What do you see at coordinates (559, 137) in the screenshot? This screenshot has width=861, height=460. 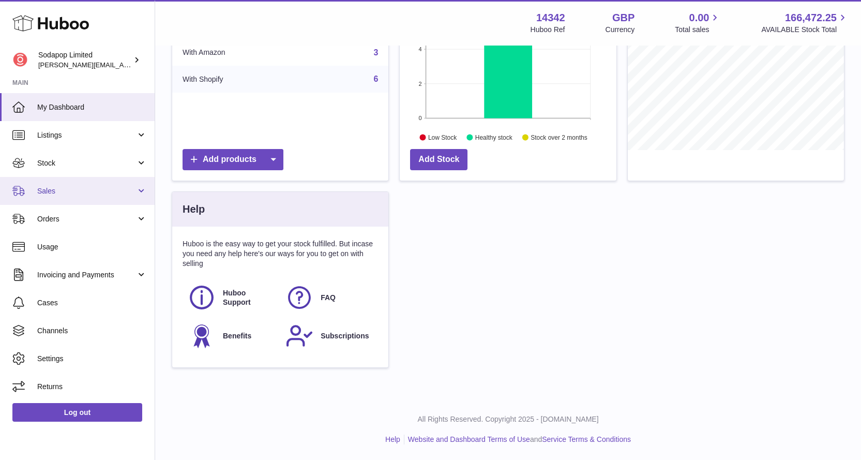 I see `text: Stock over 2 months` at bounding box center [559, 137].